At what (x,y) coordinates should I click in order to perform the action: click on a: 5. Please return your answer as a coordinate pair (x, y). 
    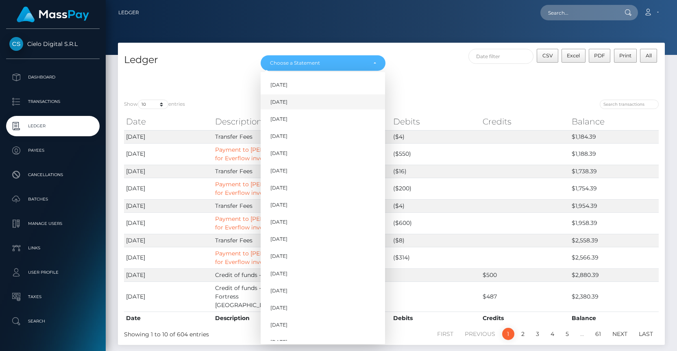
    Looking at the image, I should click on (567, 334).